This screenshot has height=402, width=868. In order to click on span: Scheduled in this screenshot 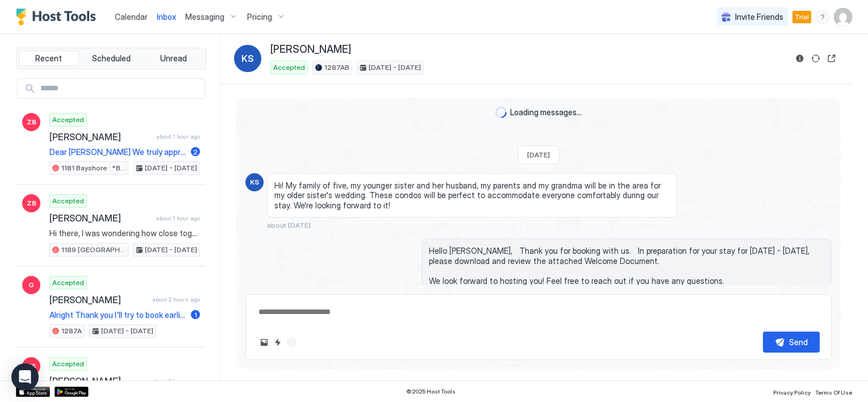, I will do `click(111, 59)`.